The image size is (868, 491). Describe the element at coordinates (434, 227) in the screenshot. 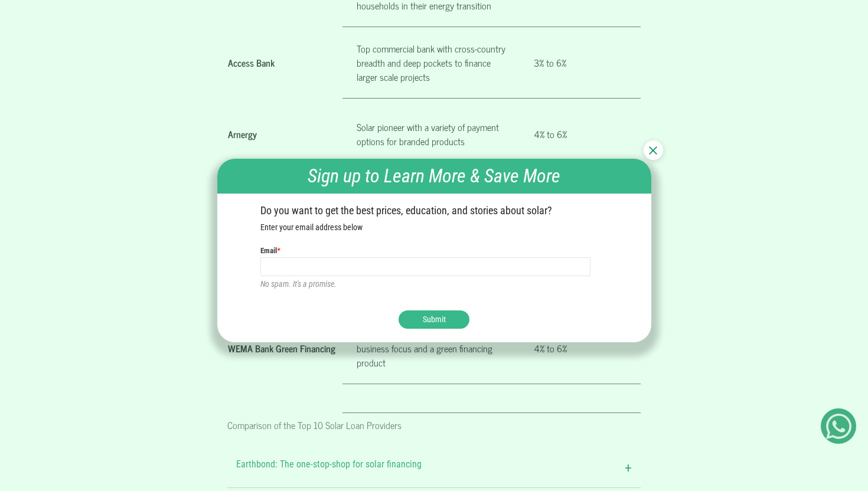

I see `p: Enter your email address below` at that location.